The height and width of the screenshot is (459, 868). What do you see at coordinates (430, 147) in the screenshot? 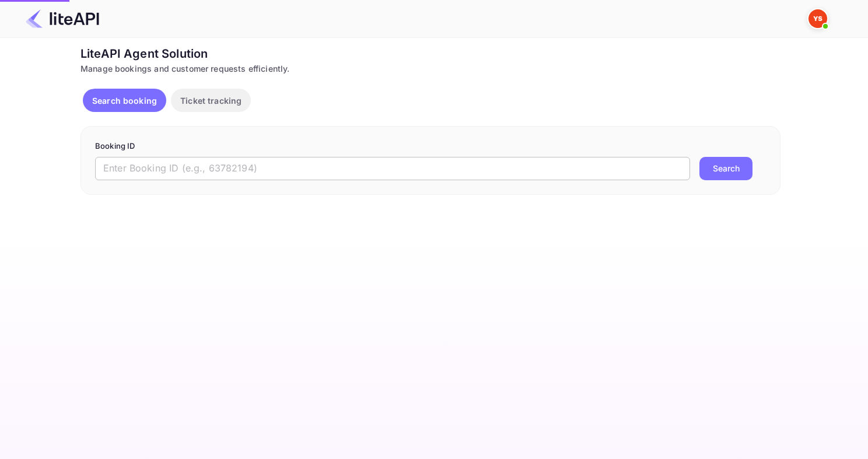
I see `p: Booking ID` at bounding box center [430, 147].